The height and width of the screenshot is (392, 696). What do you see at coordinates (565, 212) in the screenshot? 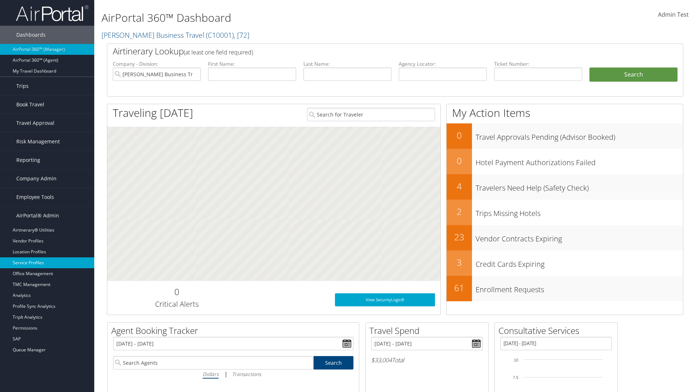
I see `a: 2Trips Missing Hotels` at bounding box center [565, 212].